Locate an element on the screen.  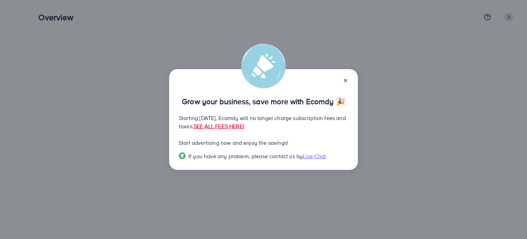
span: If you have any problem, please contact us by is located at coordinates (245, 156).